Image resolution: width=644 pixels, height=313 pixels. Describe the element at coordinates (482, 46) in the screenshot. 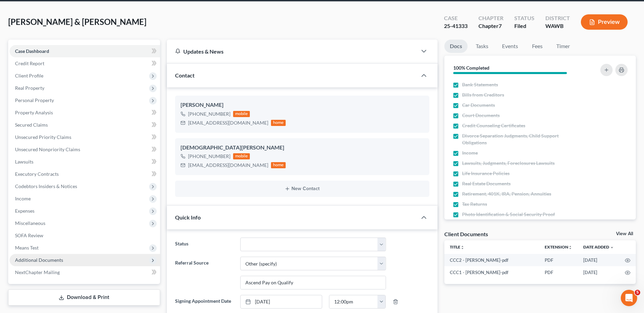

I see `a: Tasks` at that location.